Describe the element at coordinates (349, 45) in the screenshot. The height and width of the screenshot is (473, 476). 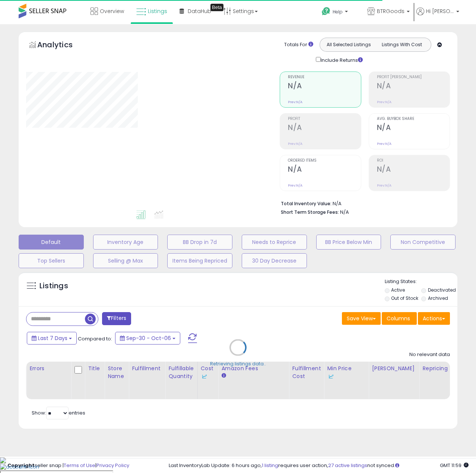
I see `button: All Selected Listings` at that location.